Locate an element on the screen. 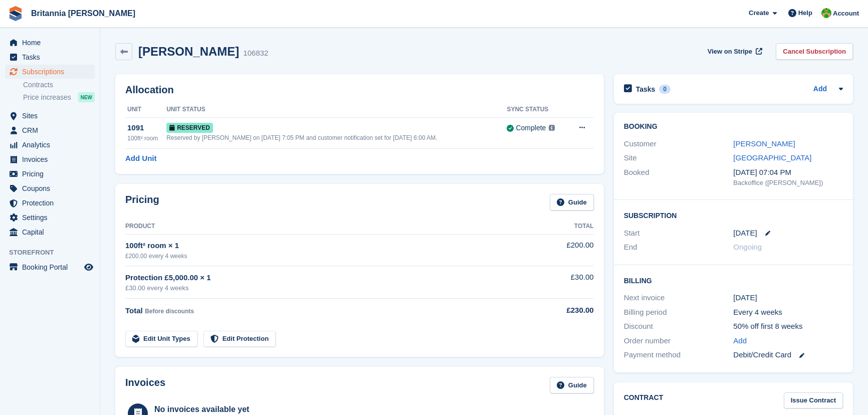 This screenshot has width=868, height=415. th: Total is located at coordinates (558, 226).